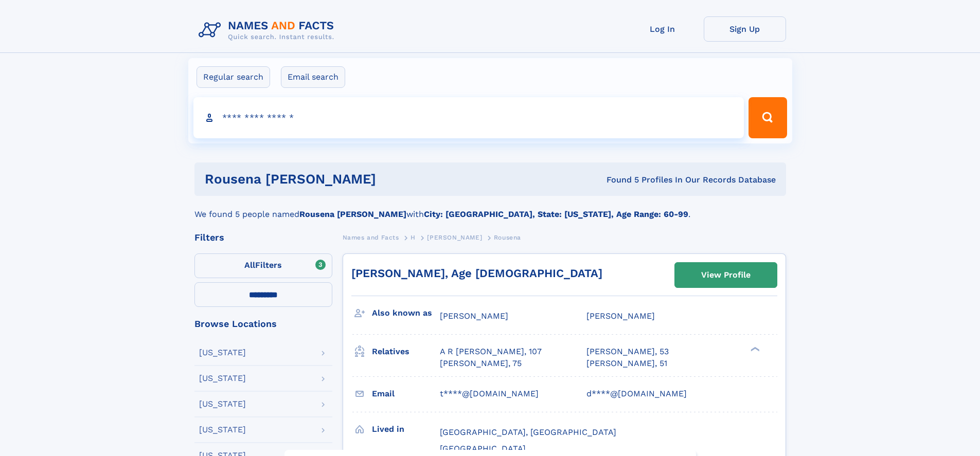  Describe the element at coordinates (268, 30) in the screenshot. I see `img: Logo Names and Facts` at that location.